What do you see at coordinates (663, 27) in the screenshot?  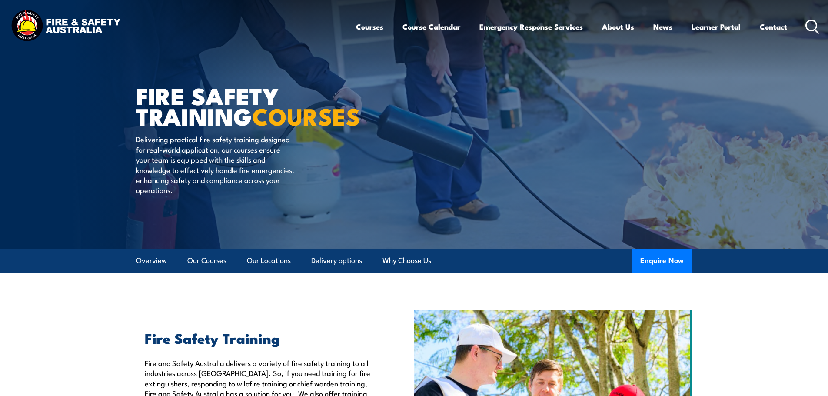 I see `a: News` at bounding box center [663, 27].